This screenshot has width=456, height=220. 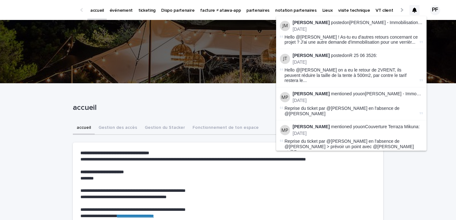 I want to click on button: Gestion du Stacker, so click(x=165, y=128).